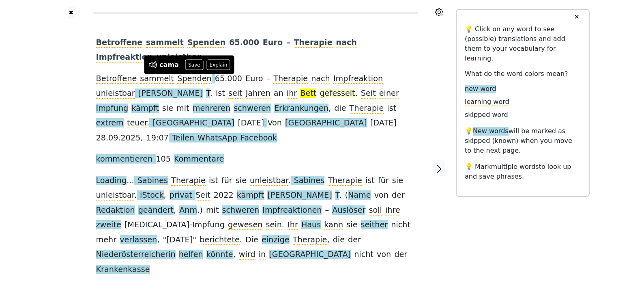  I want to click on span: zweite, so click(109, 225).